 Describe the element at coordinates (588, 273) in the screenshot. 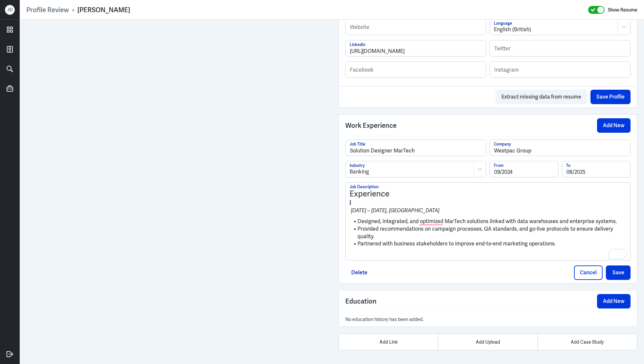

I see `button: Cancel` at that location.